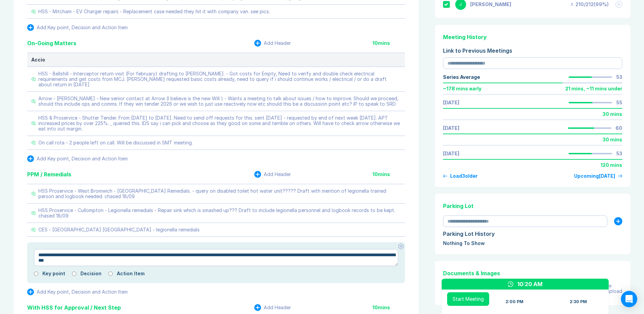 This screenshot has width=644, height=314. I want to click on div: PPM / Remedials, so click(49, 174).